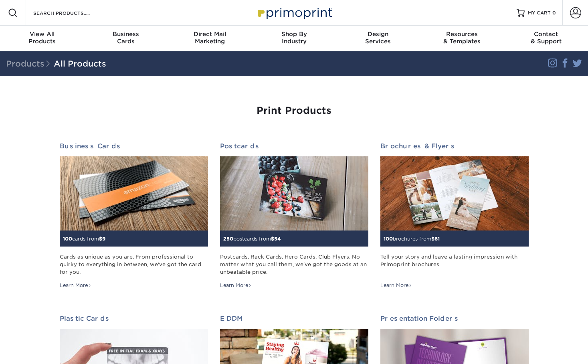  What do you see at coordinates (104, 238) in the screenshot?
I see `span: 9` at bounding box center [104, 238].